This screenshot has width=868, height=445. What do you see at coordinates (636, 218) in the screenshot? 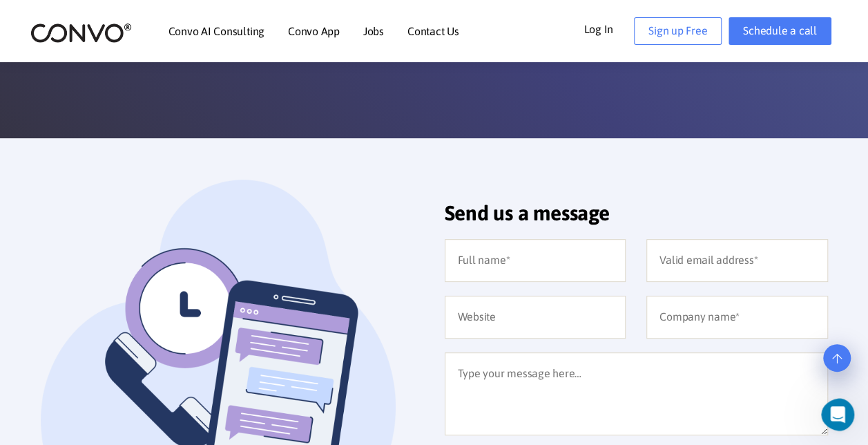
I see `h2: Send us a message` at bounding box center [636, 218].